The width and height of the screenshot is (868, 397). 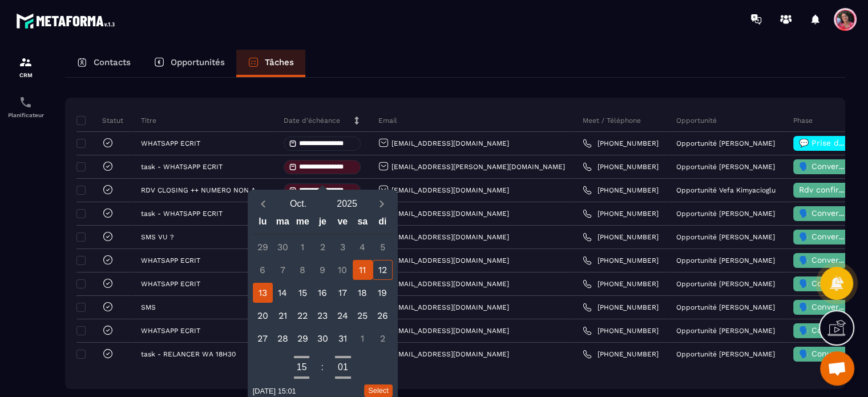 What do you see at coordinates (382, 315) in the screenshot?
I see `div: 26` at bounding box center [382, 315].